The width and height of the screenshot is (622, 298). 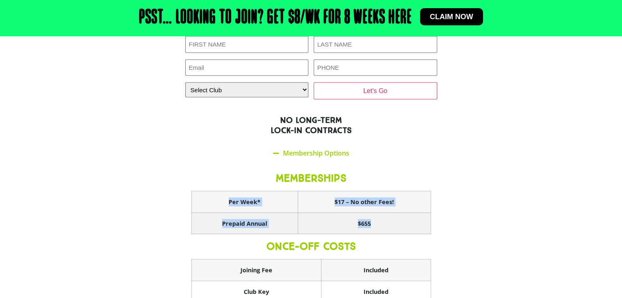 What do you see at coordinates (376, 271) in the screenshot?
I see `th: Included` at bounding box center [376, 271].